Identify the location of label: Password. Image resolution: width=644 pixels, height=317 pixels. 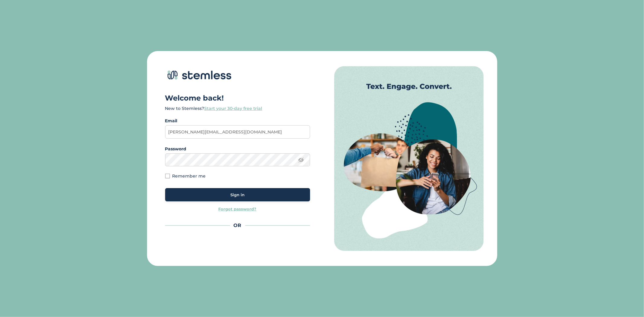
(237, 149).